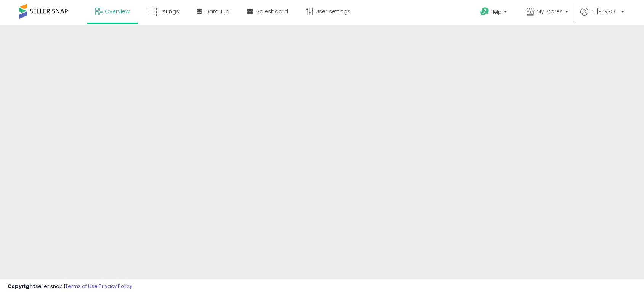 This screenshot has height=294, width=644. What do you see at coordinates (549, 11) in the screenshot?
I see `span: My Stores` at bounding box center [549, 11].